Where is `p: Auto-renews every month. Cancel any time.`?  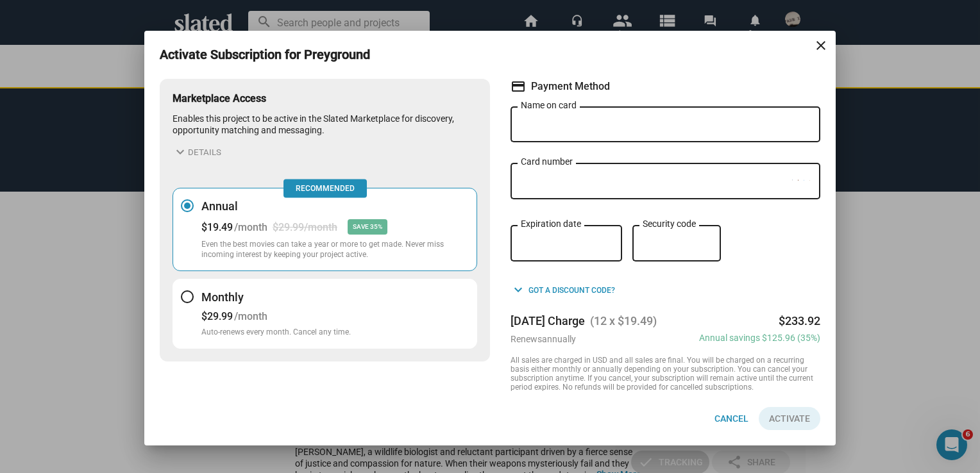 p: Auto-renews every month. Cancel any time. is located at coordinates (276, 333).